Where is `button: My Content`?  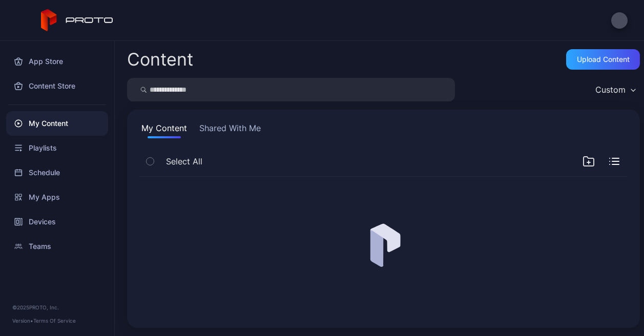 button: My Content is located at coordinates (164, 130).